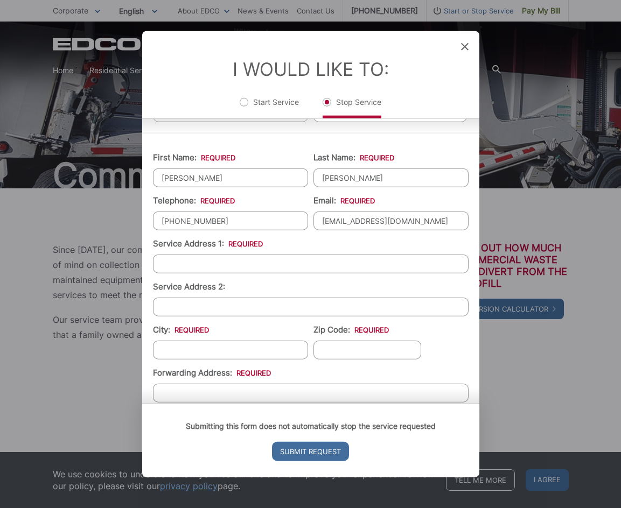  What do you see at coordinates (189, 287) in the screenshot?
I see `label: Service Address 2:` at bounding box center [189, 287].